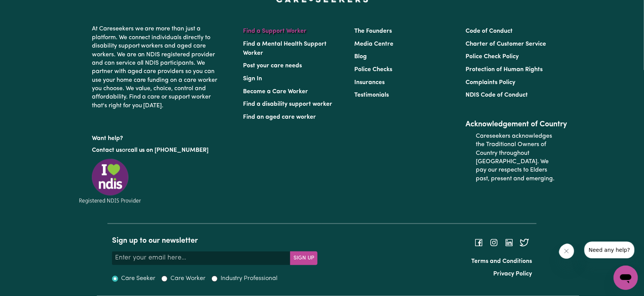 The height and width of the screenshot is (296, 644). What do you see at coordinates (493, 56) in the screenshot?
I see `a: Police Check Policy` at bounding box center [493, 56].